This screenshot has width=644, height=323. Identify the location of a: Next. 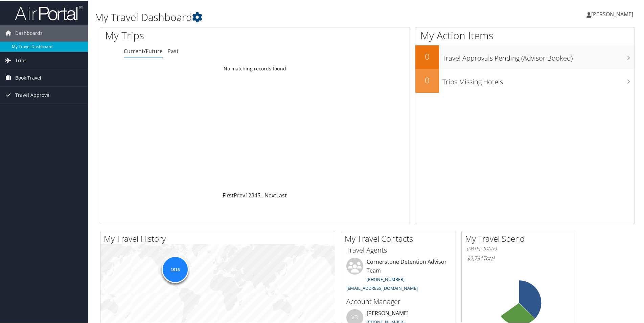
(270, 195).